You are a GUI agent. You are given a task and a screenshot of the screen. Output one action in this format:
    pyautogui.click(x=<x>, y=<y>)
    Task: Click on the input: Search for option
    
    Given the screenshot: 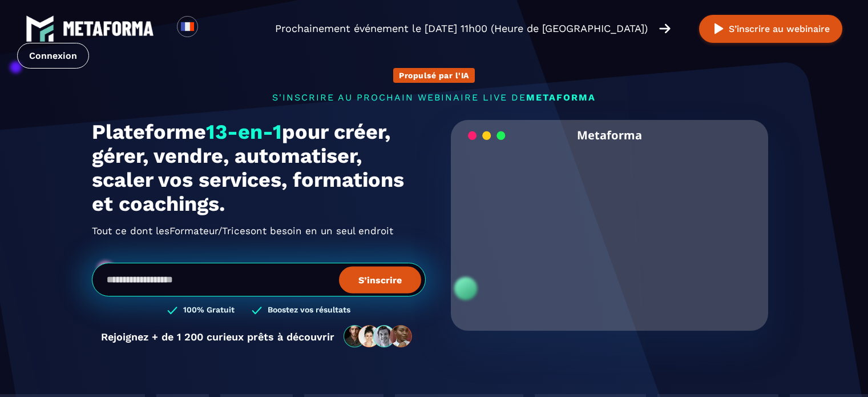 What is the action you would take?
    pyautogui.click(x=212, y=28)
    